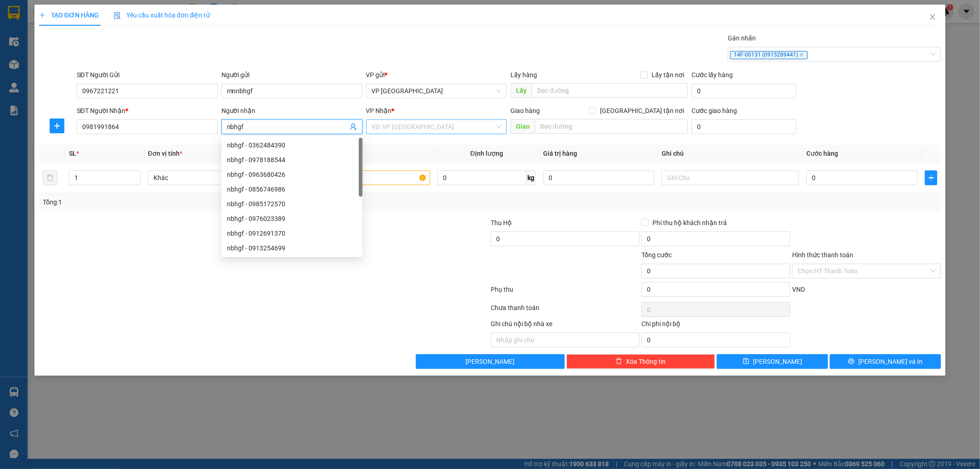 The width and height of the screenshot is (980, 469). I want to click on div: SĐT Người Gửi, so click(147, 75).